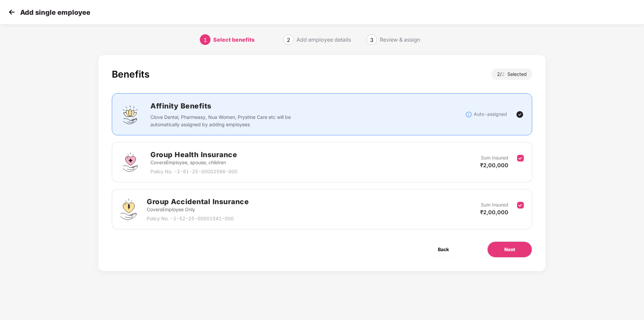  Describe the element at coordinates (372, 40) in the screenshot. I see `span: 3` at that location.